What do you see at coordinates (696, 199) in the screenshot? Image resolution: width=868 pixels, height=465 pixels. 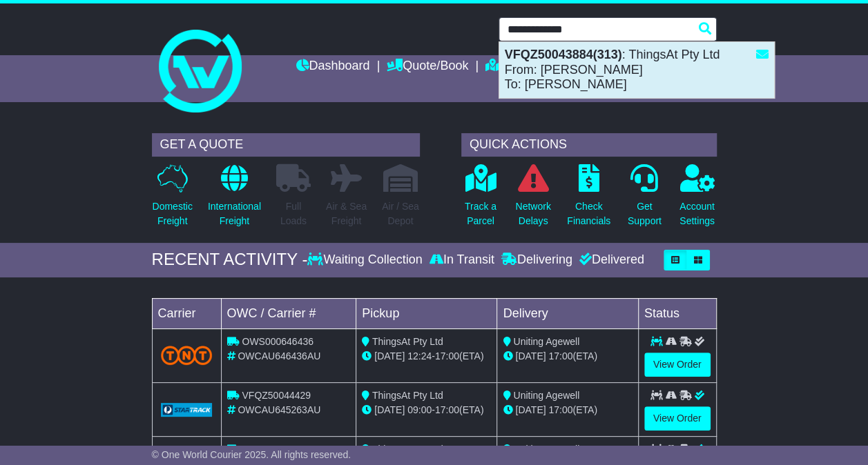 I see `a: AccountSettings` at bounding box center [696, 199].